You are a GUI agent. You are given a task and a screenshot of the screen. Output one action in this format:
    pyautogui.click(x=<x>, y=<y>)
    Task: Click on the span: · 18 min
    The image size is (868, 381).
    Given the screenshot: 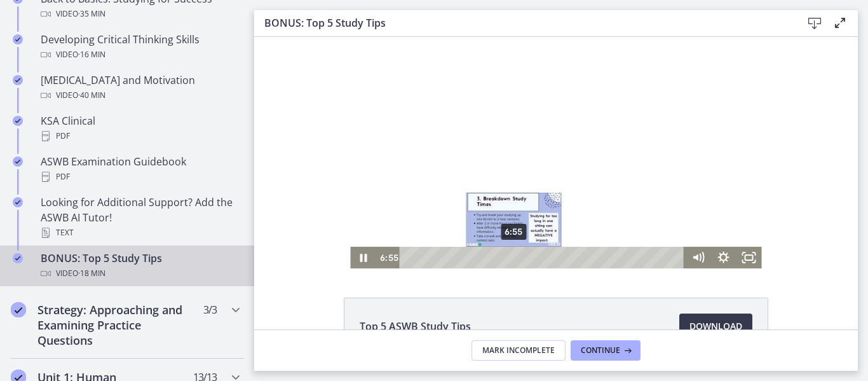 What is the action you would take?
    pyautogui.click(x=92, y=273)
    